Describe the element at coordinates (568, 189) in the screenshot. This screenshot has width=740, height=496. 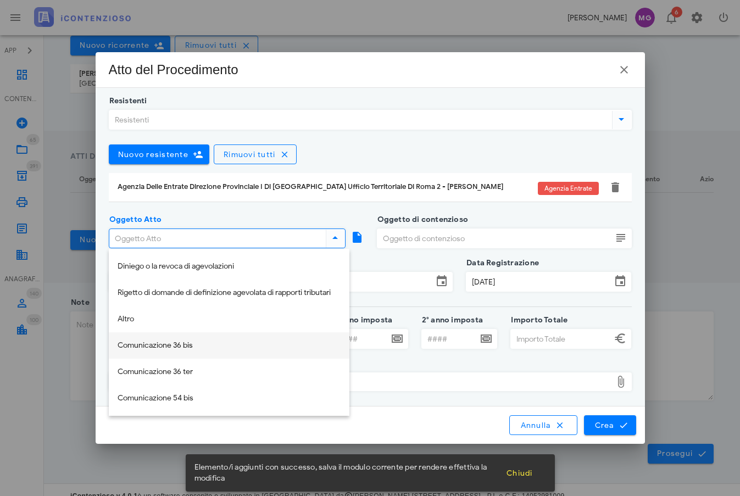
I see `span: Agenzia Entrate` at that location.